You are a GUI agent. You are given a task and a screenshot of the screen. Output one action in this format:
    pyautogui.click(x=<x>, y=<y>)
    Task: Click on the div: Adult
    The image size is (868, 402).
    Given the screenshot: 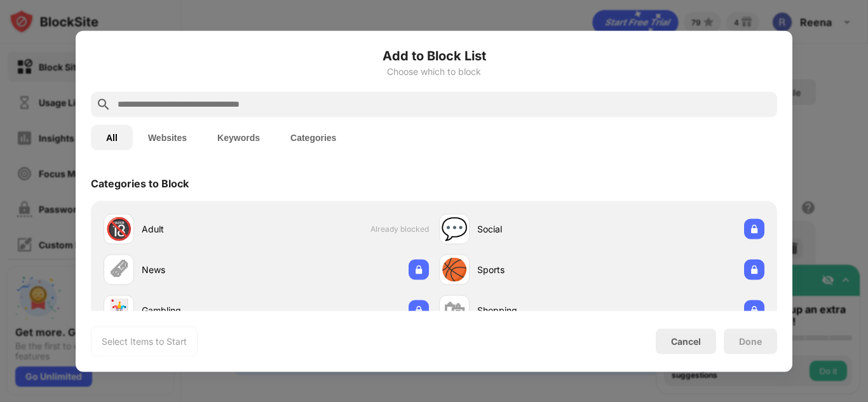 What is the action you would take?
    pyautogui.click(x=204, y=229)
    